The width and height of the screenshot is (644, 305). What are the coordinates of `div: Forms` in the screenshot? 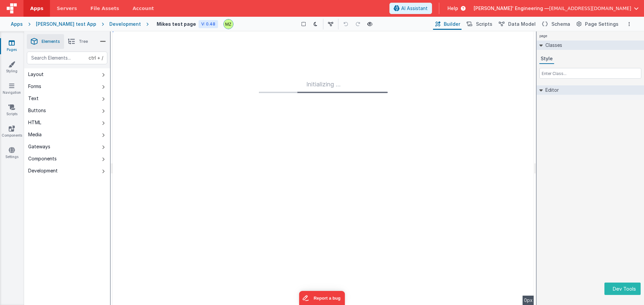 It's located at (35, 86).